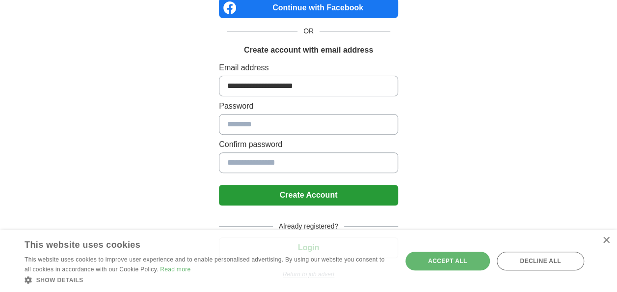  Describe the element at coordinates (308, 195) in the screenshot. I see `button: Create Account` at that location.